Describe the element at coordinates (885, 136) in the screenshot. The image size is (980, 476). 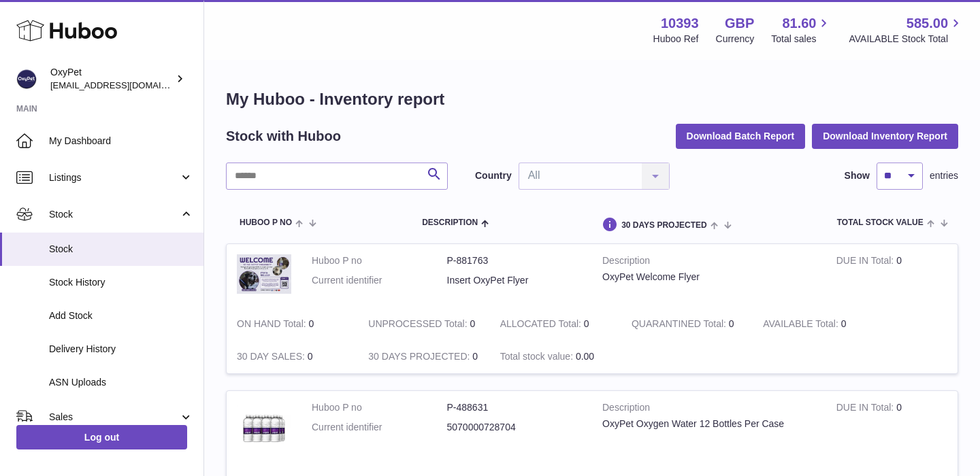
I see `button: Download Inventory Report` at that location.